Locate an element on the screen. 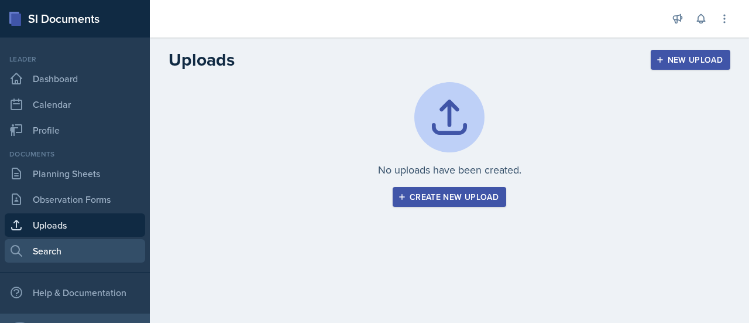  button: Create new upload is located at coordinates (450, 197).